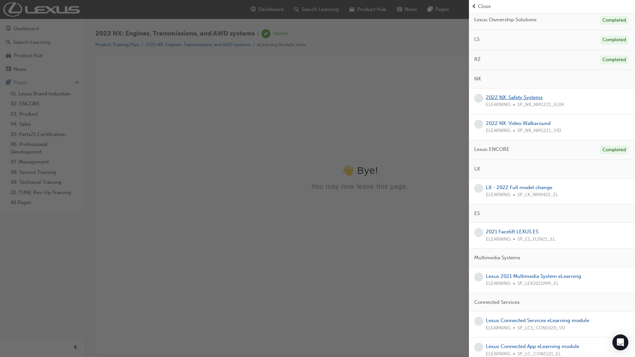 This screenshot has width=635, height=357. I want to click on span: SP_NX_NM1221_EL04, so click(540, 105).